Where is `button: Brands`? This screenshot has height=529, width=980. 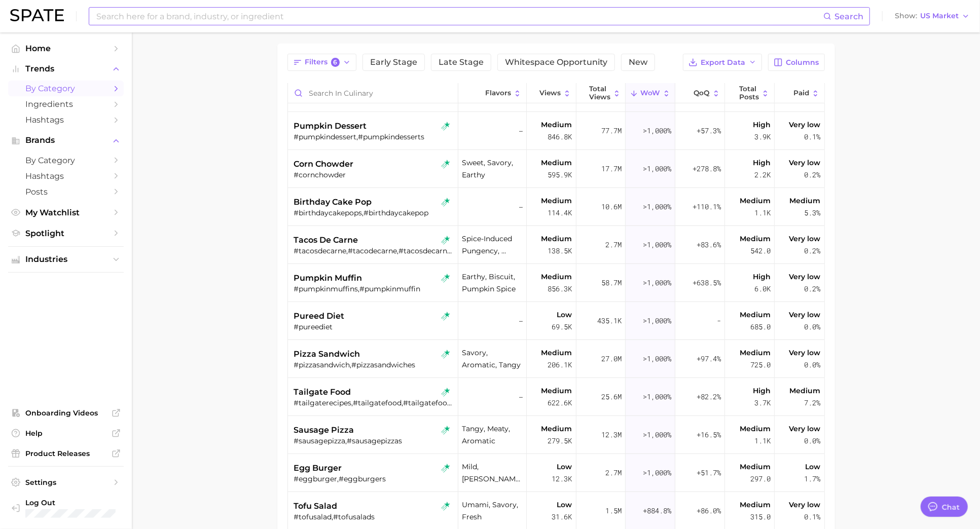
button: Brands is located at coordinates (66, 140).